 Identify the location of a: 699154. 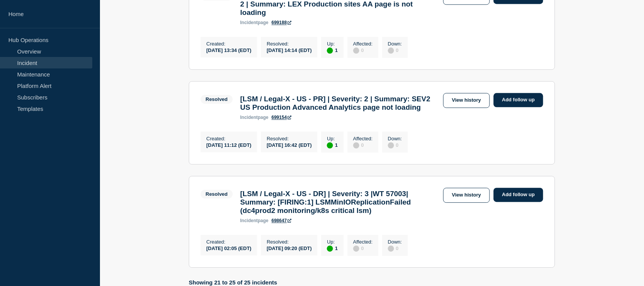
(281, 117).